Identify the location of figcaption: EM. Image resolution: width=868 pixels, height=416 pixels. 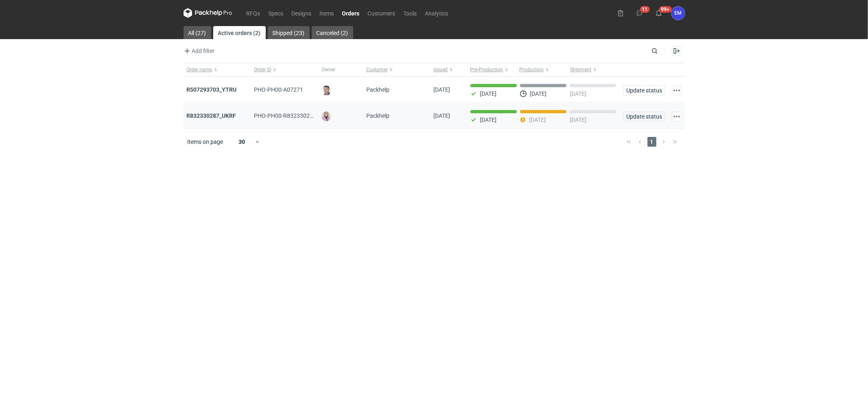
(678, 13).